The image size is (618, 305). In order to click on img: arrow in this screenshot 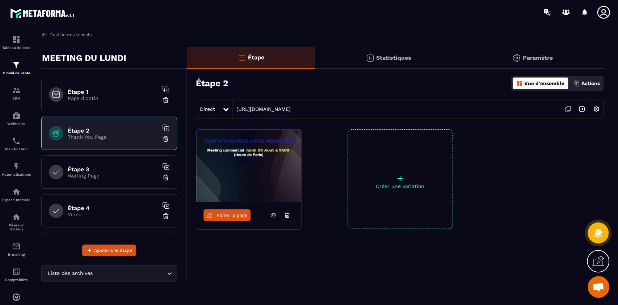, I will do `click(45, 35)`.